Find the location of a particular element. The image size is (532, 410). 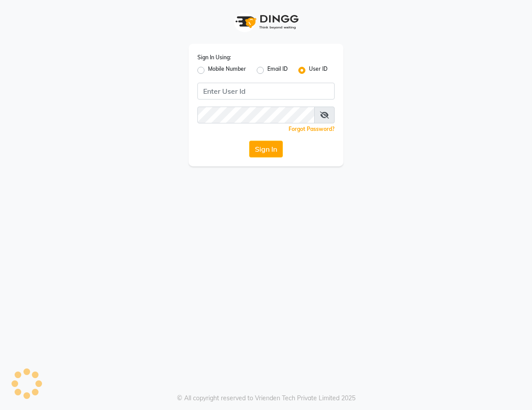

img: logo1.svg is located at coordinates (266, 22).